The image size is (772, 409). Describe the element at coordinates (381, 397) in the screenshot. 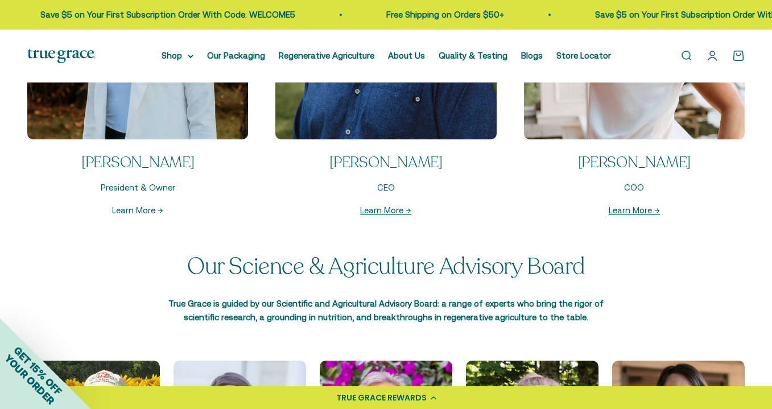

I see `div: TRUE GRACE REWARDS` at that location.